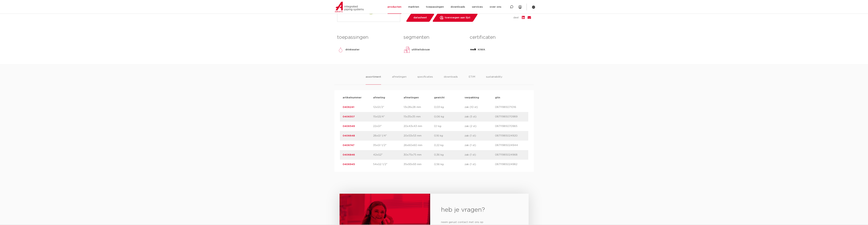 This screenshot has width=868, height=225. What do you see at coordinates (389, 146) in the screenshot?
I see `p: 35xG1 1/2"` at bounding box center [389, 146].